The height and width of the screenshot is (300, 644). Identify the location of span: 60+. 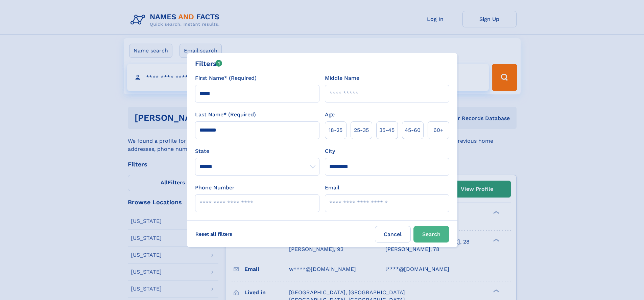
(438, 130).